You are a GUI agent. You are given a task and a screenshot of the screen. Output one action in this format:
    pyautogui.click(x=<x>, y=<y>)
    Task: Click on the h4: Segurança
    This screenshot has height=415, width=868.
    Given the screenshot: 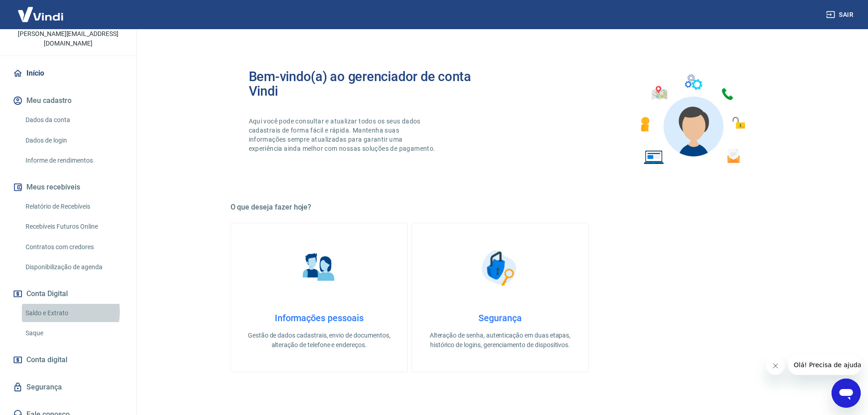 What is the action you would take?
    pyautogui.click(x=499, y=318)
    